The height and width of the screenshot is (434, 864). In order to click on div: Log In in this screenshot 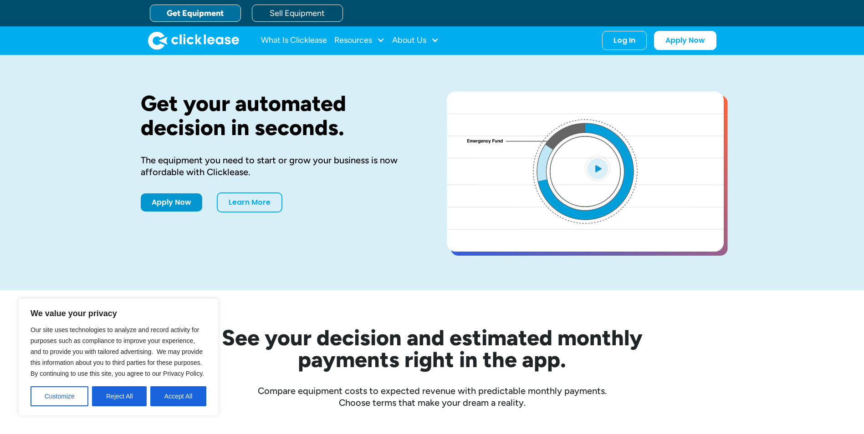, I will do `click(624, 41)`.